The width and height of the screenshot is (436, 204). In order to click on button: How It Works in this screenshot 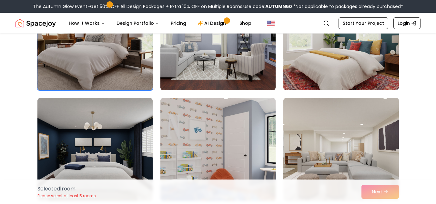, I will do `click(87, 23)`.